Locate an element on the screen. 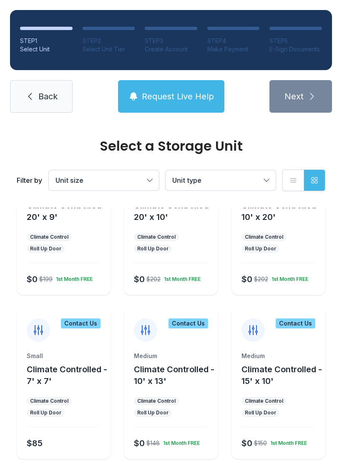 This screenshot has height=472, width=342. span: Climate Controlled - 10' x 13' is located at coordinates (174, 375).